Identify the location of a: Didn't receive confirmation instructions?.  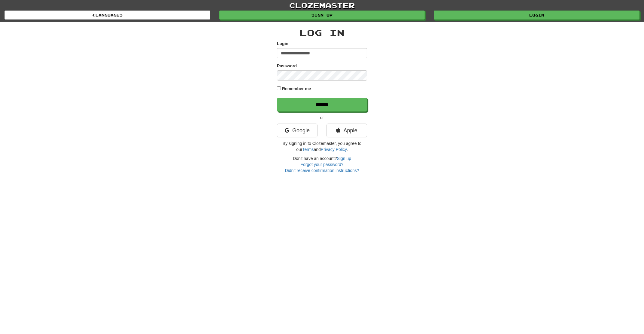
(322, 170).